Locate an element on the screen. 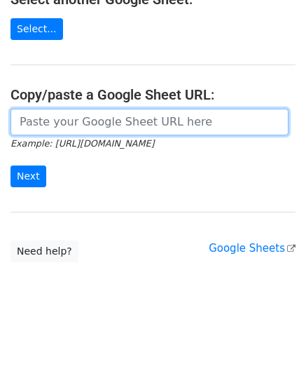  h4: Copy/paste a Google Sheet URL: is located at coordinates (153, 95).